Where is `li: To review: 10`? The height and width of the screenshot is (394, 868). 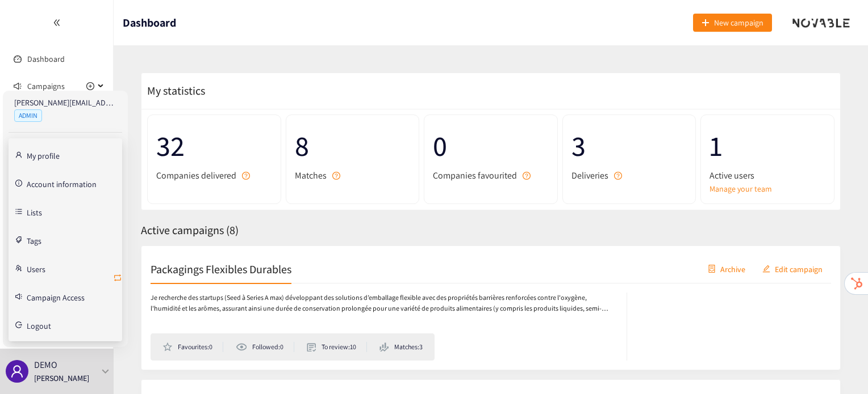 li: To review: 10 is located at coordinates (336, 347).